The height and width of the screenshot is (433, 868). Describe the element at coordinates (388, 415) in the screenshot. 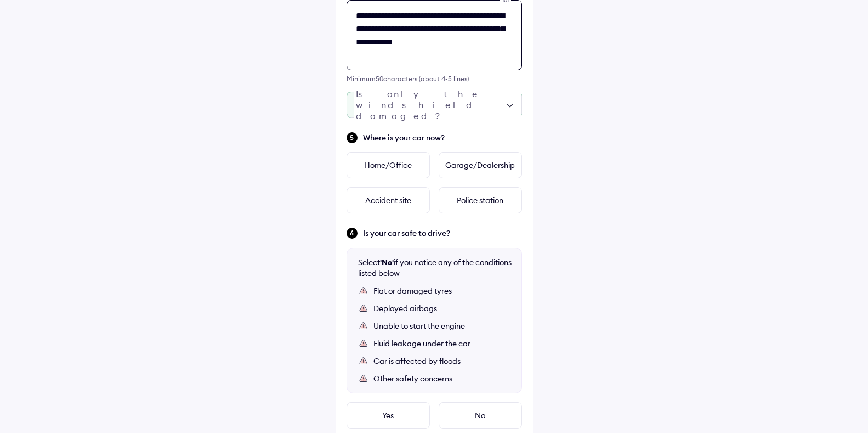

I see `div: Yes` at that location.